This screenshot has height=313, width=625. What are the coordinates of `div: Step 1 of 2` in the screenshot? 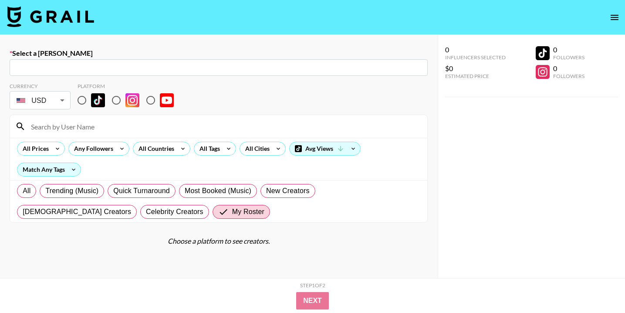 It's located at (313, 285).